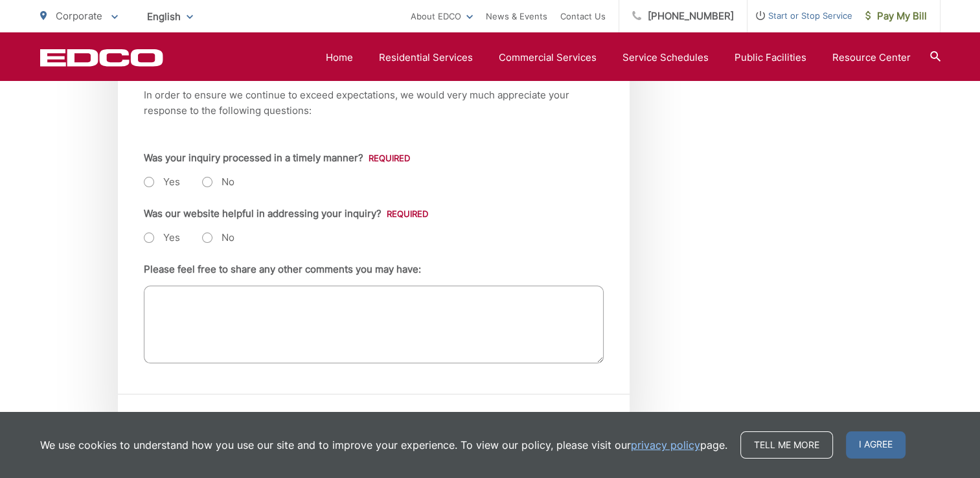 This screenshot has width=980, height=478. I want to click on p: We use cookies to understand how you use our site and to improve your experience. To view our pol..., so click(384, 445).